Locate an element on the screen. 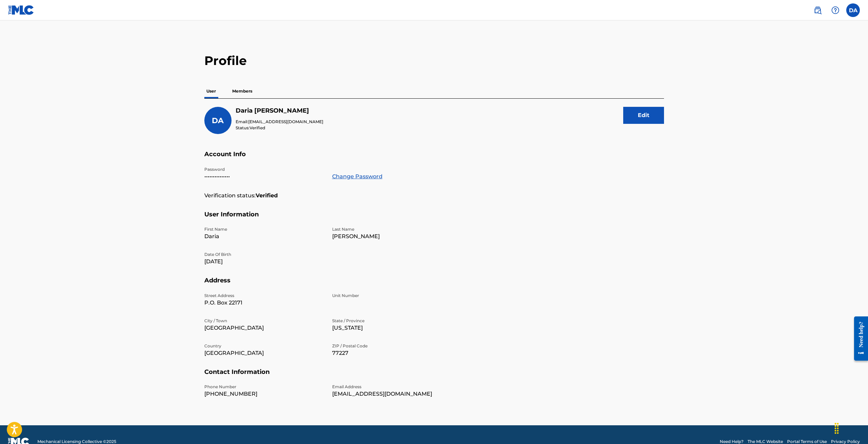  h5: User Information is located at coordinates (434, 218).